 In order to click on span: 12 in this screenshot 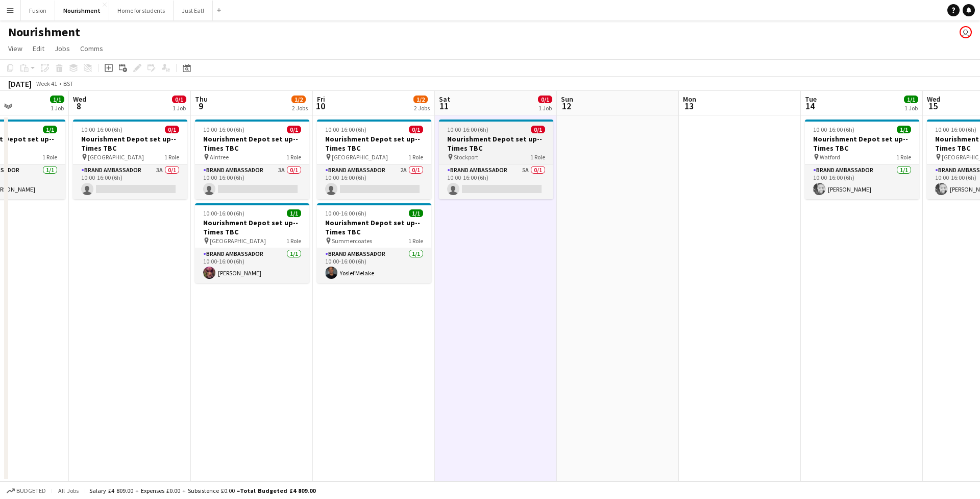, I will do `click(566, 106)`.